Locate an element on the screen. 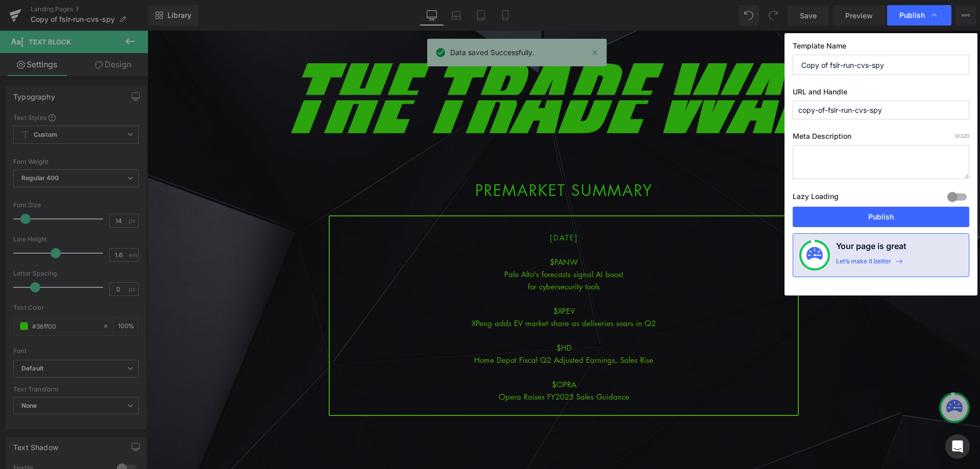 Image resolution: width=980 pixels, height=469 pixels. div: Palo Alto's forecasts signal AI boost is located at coordinates (416, 244).